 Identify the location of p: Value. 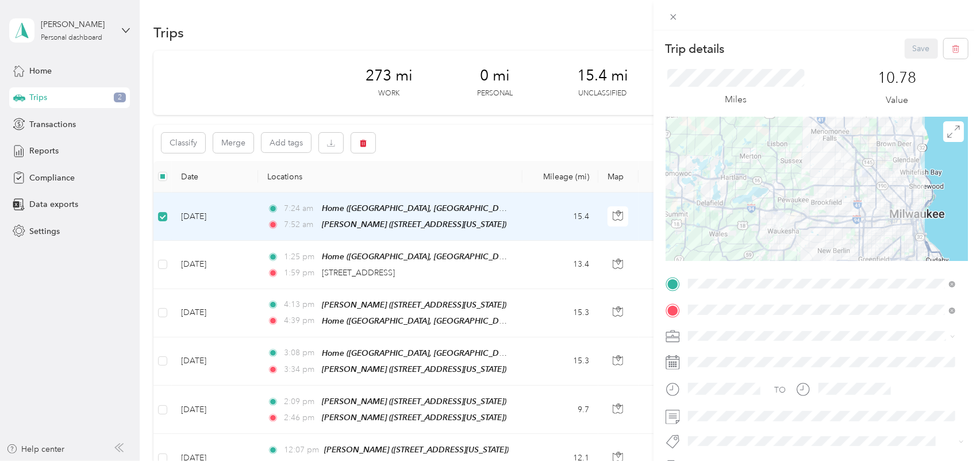
(897, 100).